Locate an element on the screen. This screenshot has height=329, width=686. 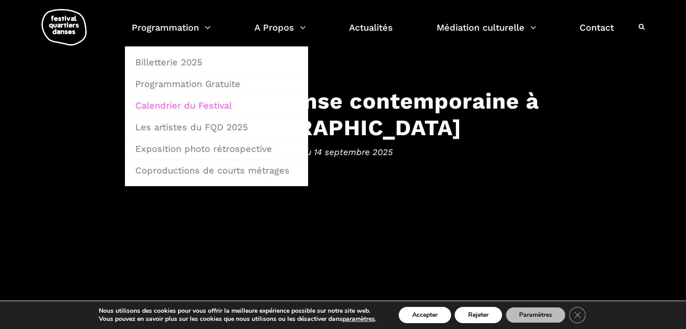
button: Accepter is located at coordinates (425, 315).